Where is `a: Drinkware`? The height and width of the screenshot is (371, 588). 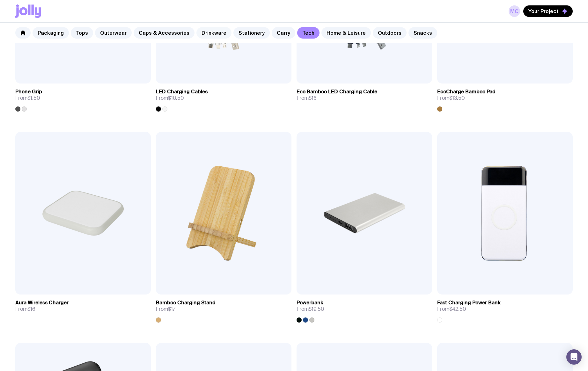
a: Drinkware is located at coordinates (214, 33).